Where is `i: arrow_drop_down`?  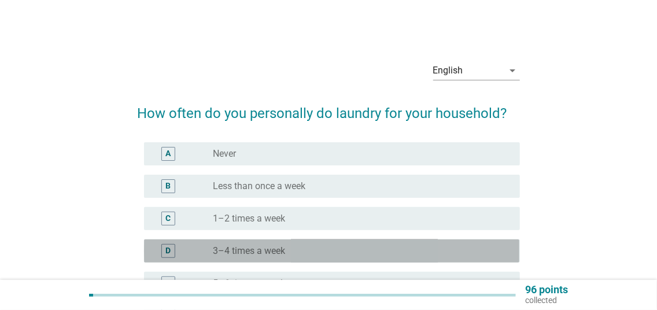 i: arrow_drop_down is located at coordinates (513, 71).